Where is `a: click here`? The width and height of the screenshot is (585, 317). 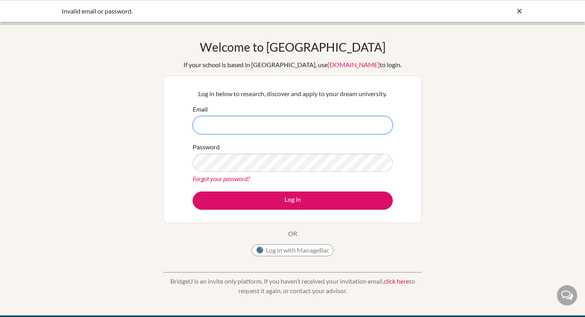 a: click here is located at coordinates (396, 281).